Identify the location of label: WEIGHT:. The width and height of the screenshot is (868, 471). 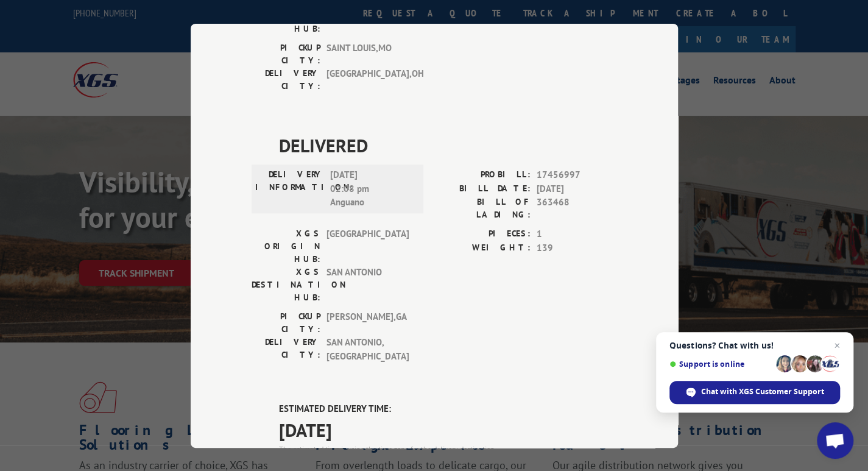
(482, 247).